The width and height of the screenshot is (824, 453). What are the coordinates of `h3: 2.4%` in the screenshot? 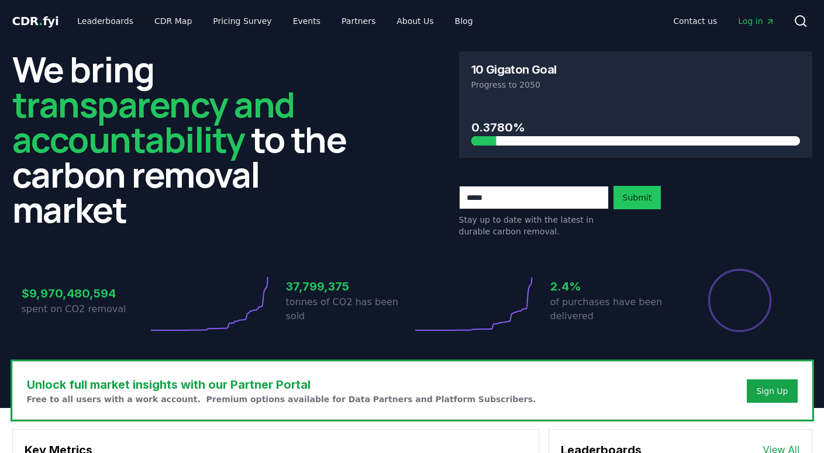 It's located at (614, 287).